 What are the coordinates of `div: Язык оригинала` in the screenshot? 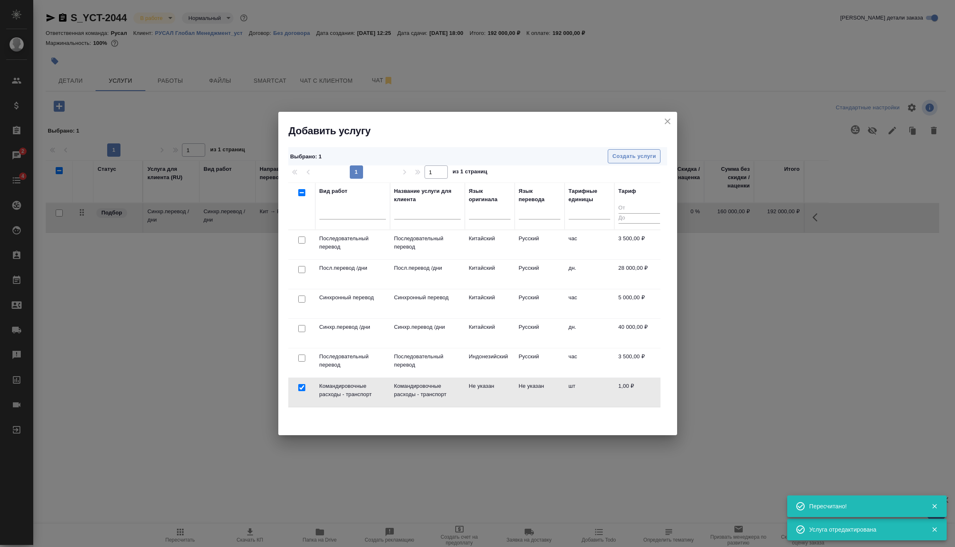 It's located at (490, 195).